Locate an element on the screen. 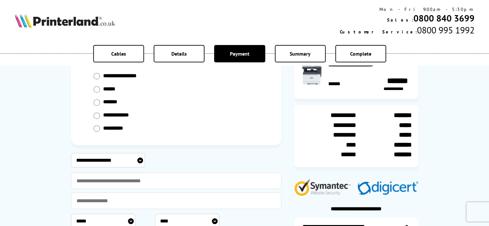 This screenshot has height=226, width=489. b: 0800 840 3699 is located at coordinates (443, 18).